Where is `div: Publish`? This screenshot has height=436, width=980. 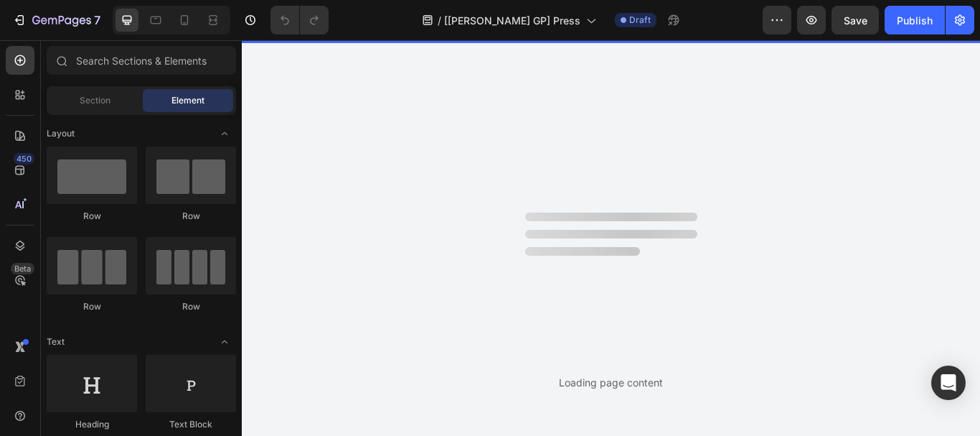 div: Publish is located at coordinates (915, 20).